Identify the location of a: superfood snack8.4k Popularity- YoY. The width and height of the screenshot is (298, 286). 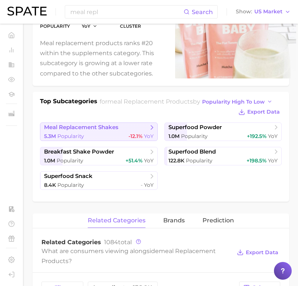
(99, 181).